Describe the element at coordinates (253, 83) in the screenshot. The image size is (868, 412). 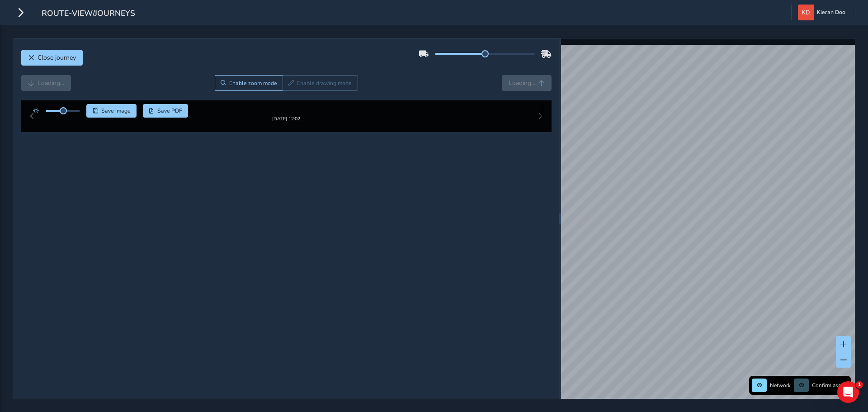
I see `span: Enable zoom mode` at that location.